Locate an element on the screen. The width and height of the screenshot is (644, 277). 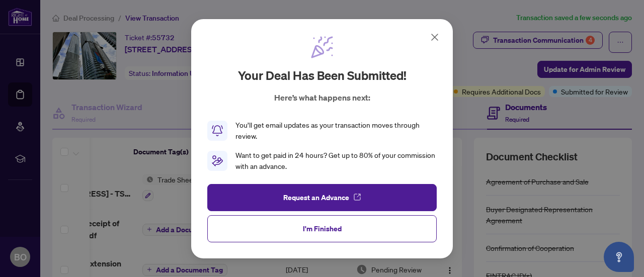
button: Request an Advance is located at coordinates (322, 197).